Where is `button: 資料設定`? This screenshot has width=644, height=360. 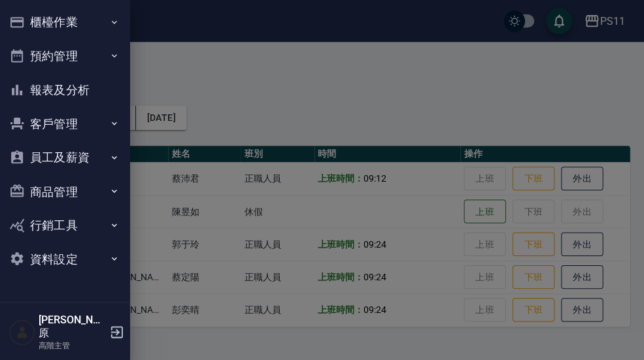
button: 資料設定 is located at coordinates (65, 258).